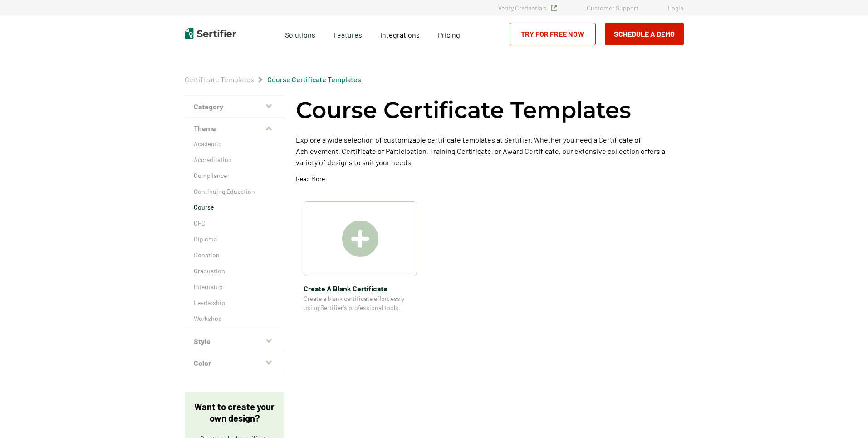  Describe the element at coordinates (234, 319) in the screenshot. I see `a: Workshop` at that location.